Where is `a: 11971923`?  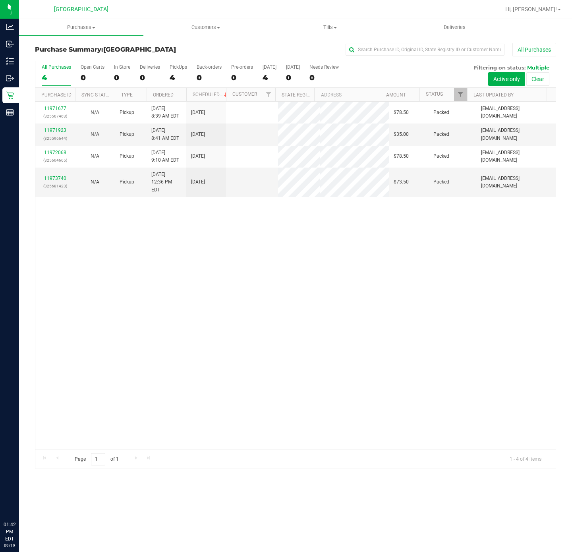 a: 11971923 is located at coordinates (55, 130).